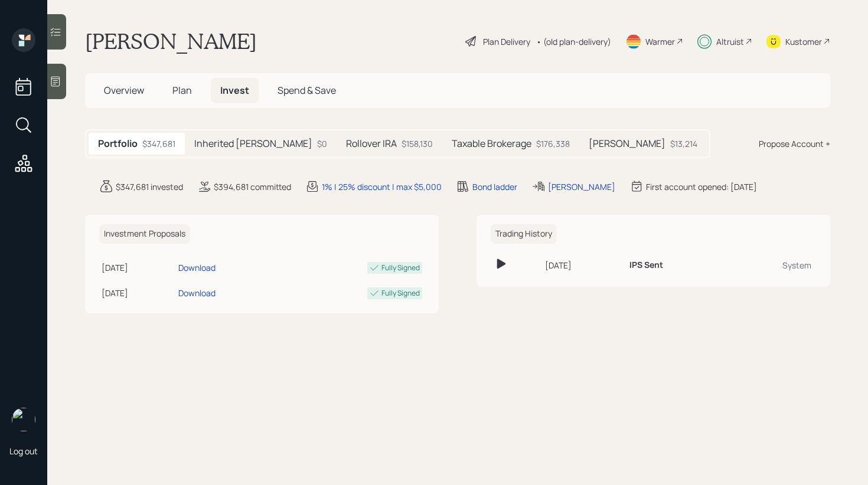  Describe the element at coordinates (794, 144) in the screenshot. I see `div: Propose Account +` at that location.